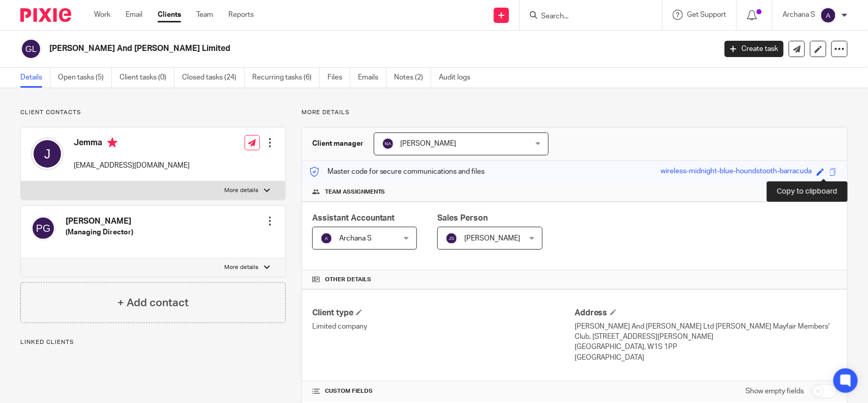  I want to click on p: Client contacts, so click(153, 113).